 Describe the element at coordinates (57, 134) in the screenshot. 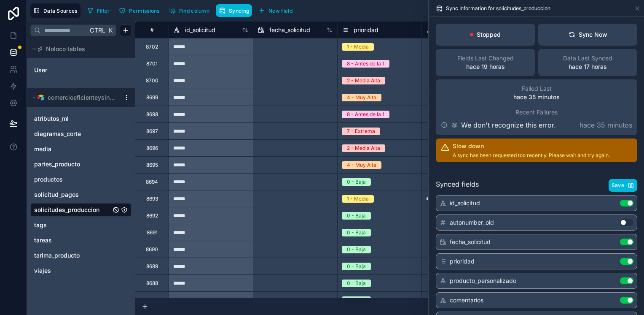

I see `span: diagramas_corte` at that location.